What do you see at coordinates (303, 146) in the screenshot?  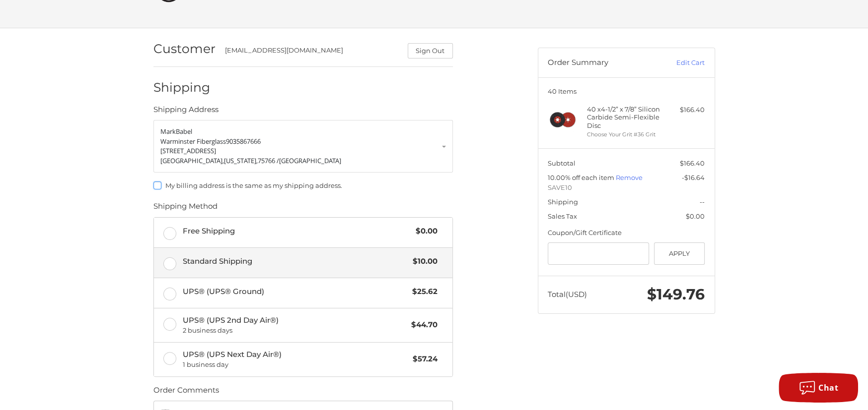 I see `a: Enter or select a different address` at bounding box center [303, 146].